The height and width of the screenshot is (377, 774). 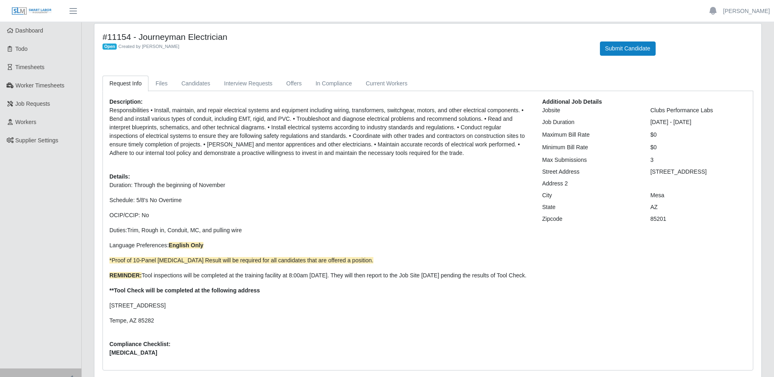 What do you see at coordinates (319, 215) in the screenshot?
I see `p: OCIP/CCIP: No` at bounding box center [319, 215].